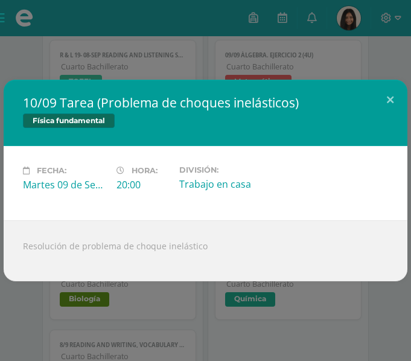  What do you see at coordinates (69, 121) in the screenshot?
I see `span: Física fundamental` at bounding box center [69, 121].